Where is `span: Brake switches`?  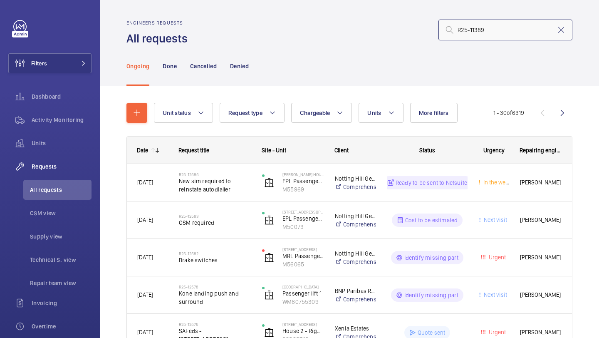
span: Brake switches is located at coordinates (215, 260).